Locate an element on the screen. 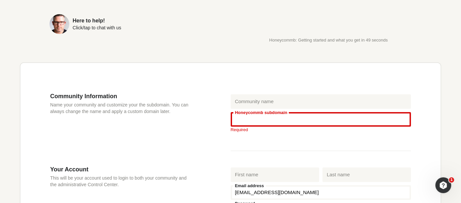  label: Email address is located at coordinates (250, 186).